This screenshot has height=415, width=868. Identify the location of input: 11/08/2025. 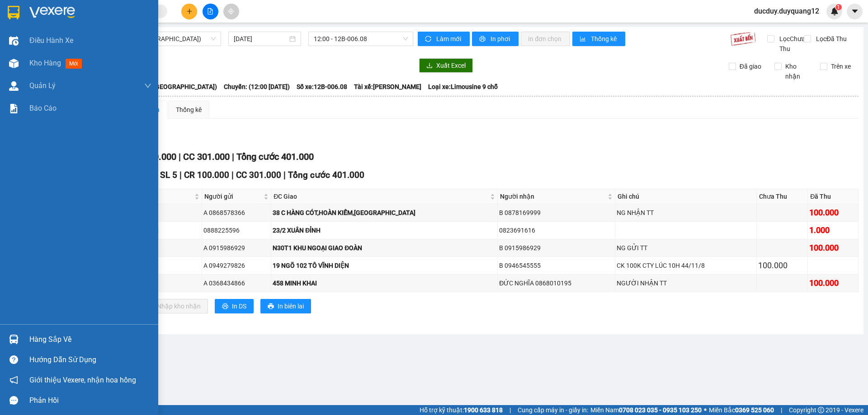
(261, 39).